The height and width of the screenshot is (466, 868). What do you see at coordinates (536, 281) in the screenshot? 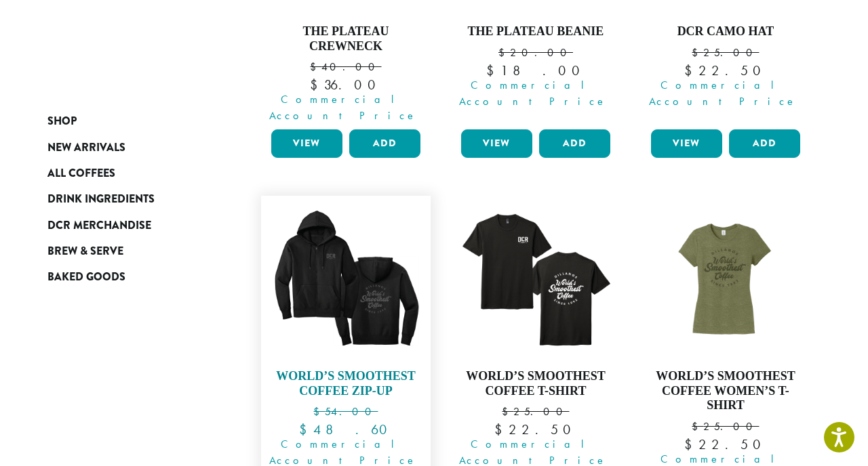
I see `img: WorldsSmoothest_Black_DoubleSidedTee-e1698440234247.png` at bounding box center [536, 281].